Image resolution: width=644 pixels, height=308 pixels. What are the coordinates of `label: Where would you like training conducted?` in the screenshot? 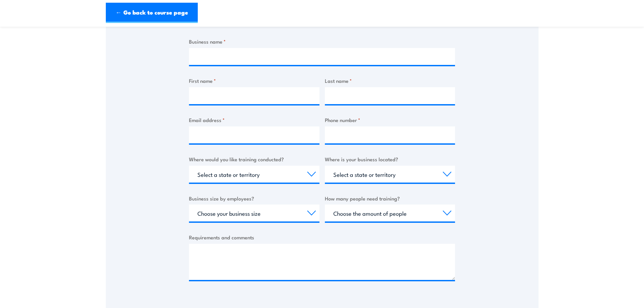 It's located at (254, 159).